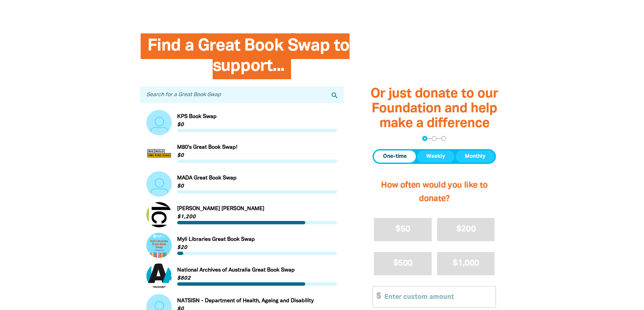  What do you see at coordinates (403, 229) in the screenshot?
I see `span: $50` at bounding box center [403, 229].